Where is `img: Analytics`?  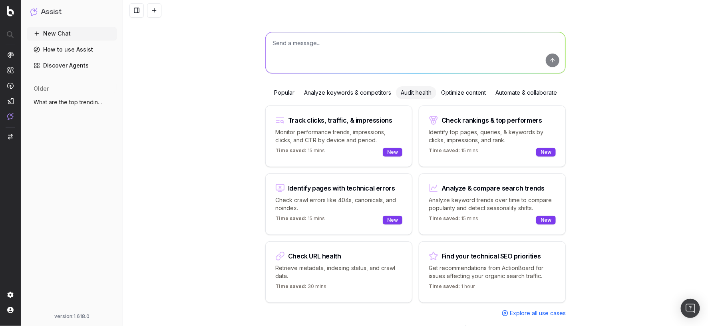
img: Analytics is located at coordinates (10, 55).